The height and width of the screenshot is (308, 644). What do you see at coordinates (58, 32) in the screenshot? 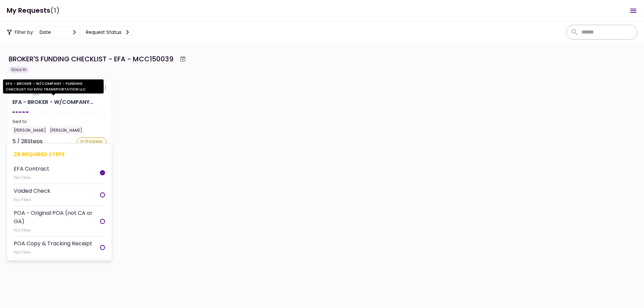
I see `button: date` at bounding box center [58, 32].